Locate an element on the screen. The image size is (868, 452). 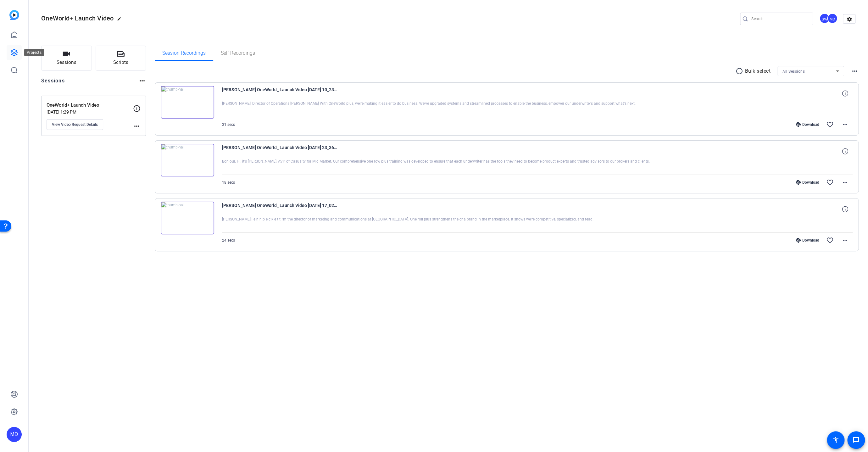
p: Bulk select is located at coordinates (758, 71).